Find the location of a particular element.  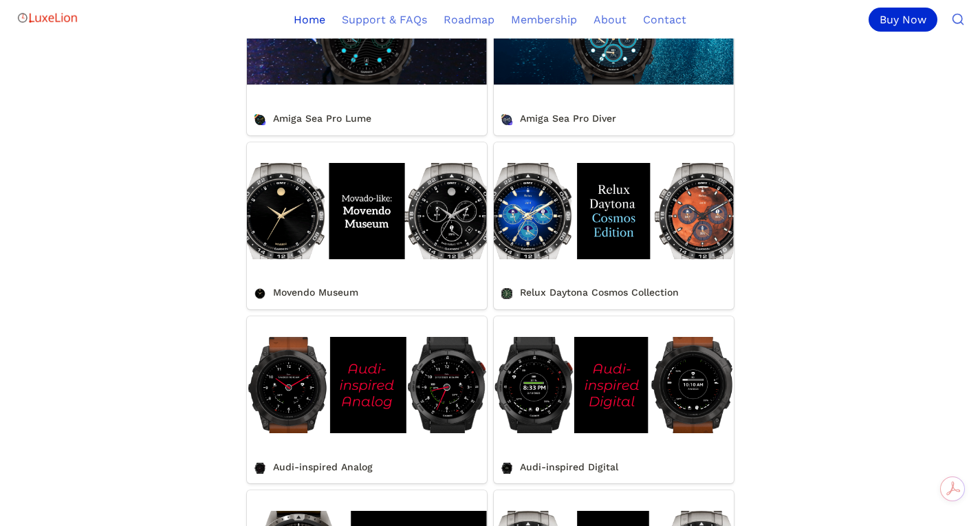

a: Buy Now is located at coordinates (906, 19).